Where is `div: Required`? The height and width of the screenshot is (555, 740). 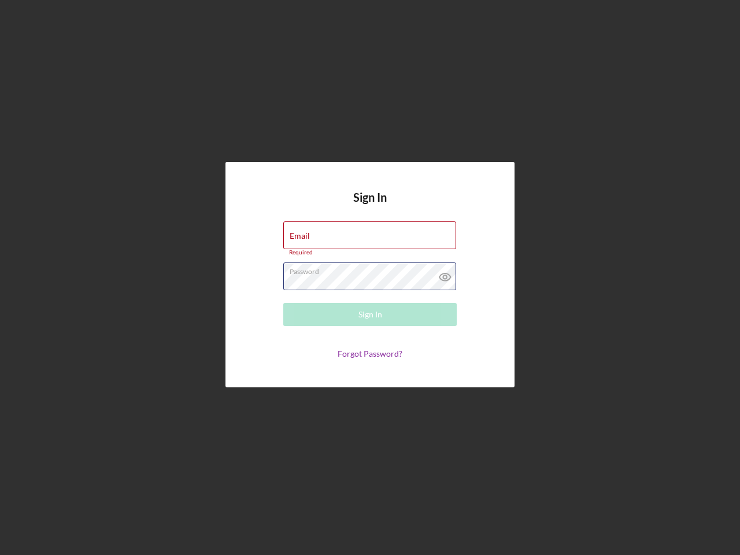
div: Required is located at coordinates (370, 253).